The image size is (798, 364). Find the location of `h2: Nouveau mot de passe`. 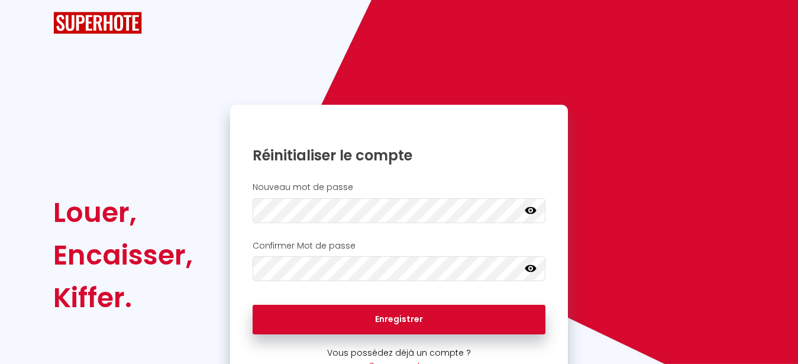

h2: Nouveau mot de passe is located at coordinates (399, 187).